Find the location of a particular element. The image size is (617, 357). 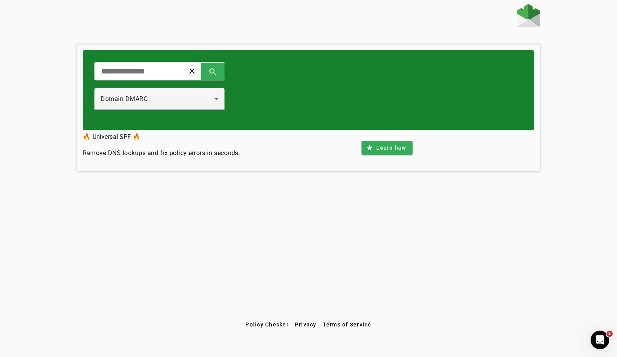

span: 1 is located at coordinates (609, 334).